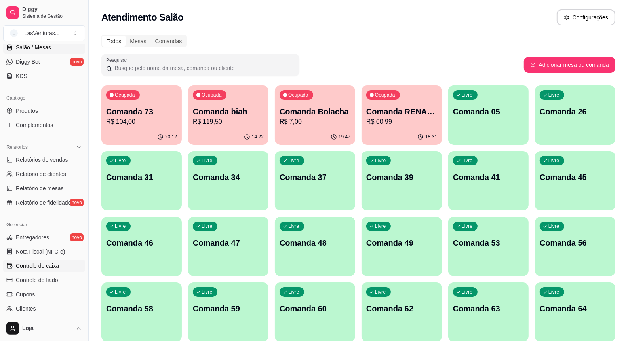 The image size is (628, 341). I want to click on span: Clientes, so click(26, 309).